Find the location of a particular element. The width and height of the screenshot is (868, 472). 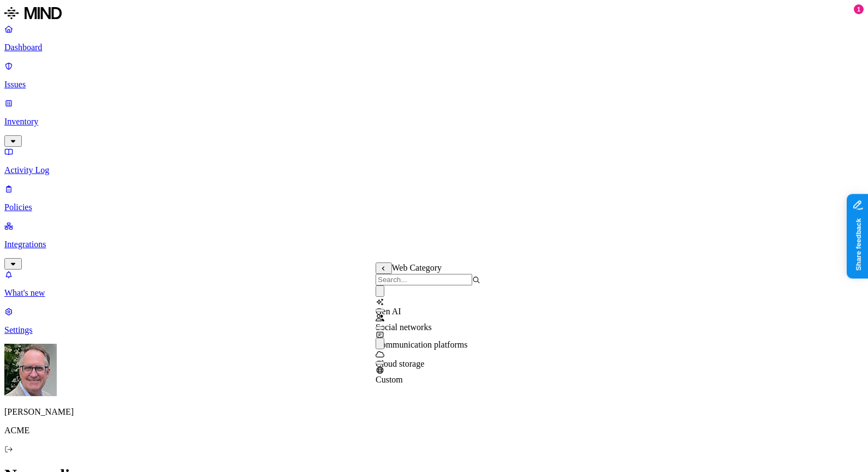

div: 1 is located at coordinates (859, 9).